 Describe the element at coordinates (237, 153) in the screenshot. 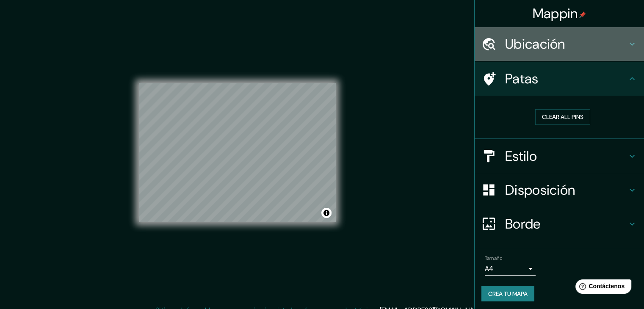

I see `canvas: Mapa` at that location.